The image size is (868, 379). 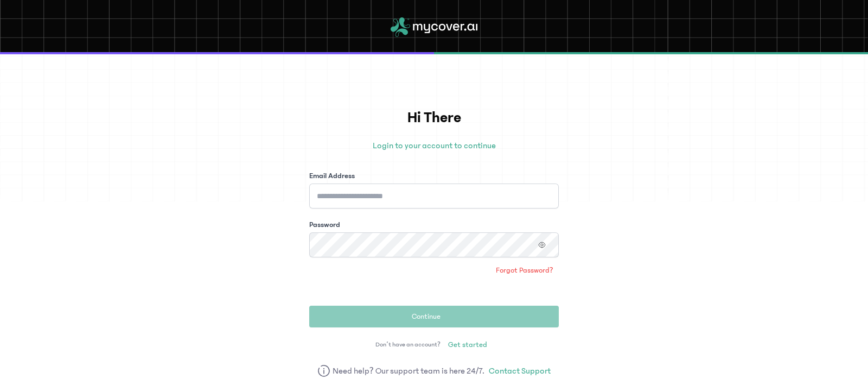 I want to click on button: Continue, so click(x=434, y=316).